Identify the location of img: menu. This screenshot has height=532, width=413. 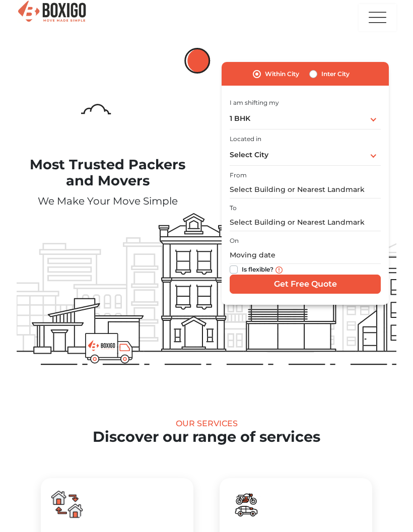
(377, 17).